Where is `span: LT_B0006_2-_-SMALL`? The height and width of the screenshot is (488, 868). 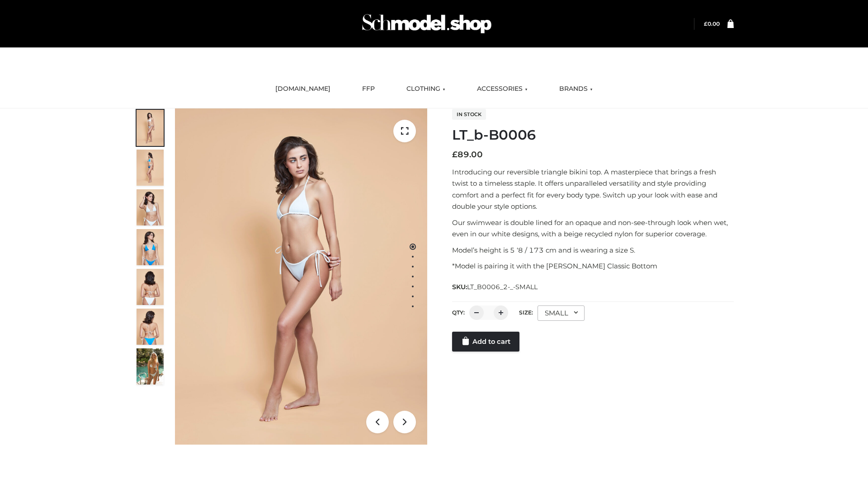 span: LT_B0006_2-_-SMALL is located at coordinates (502, 287).